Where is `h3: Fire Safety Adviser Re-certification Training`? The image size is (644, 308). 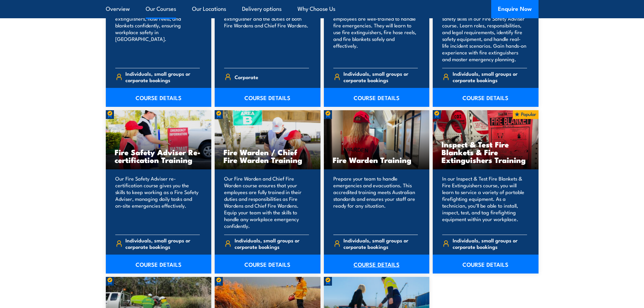 h3: Fire Safety Adviser Re-certification Training is located at coordinates (158, 156).